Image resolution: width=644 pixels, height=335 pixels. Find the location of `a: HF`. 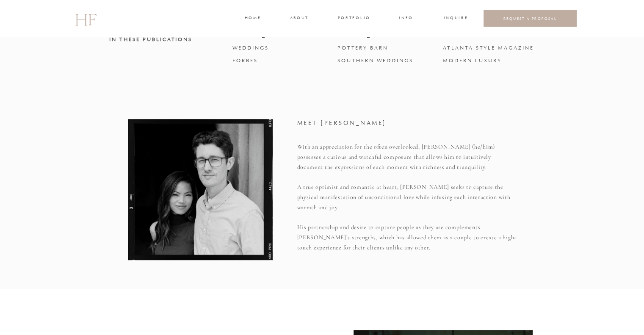

a: HF is located at coordinates (86, 19).